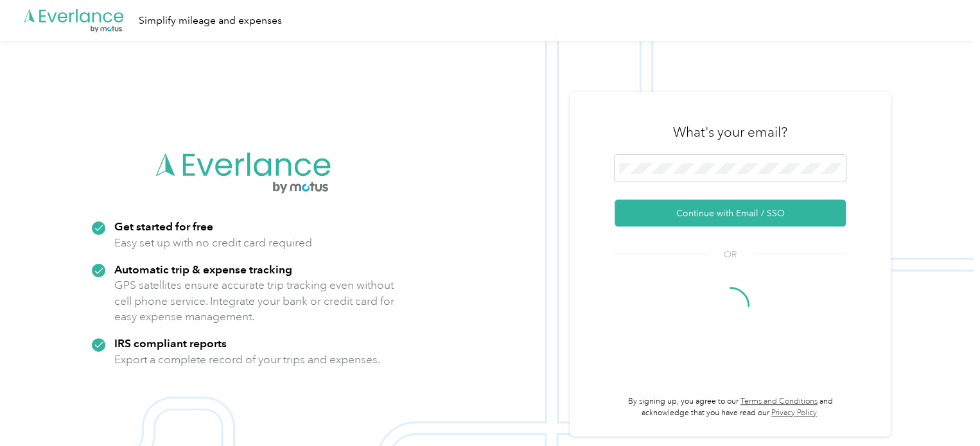 The height and width of the screenshot is (446, 980). I want to click on span: OR, so click(730, 254).